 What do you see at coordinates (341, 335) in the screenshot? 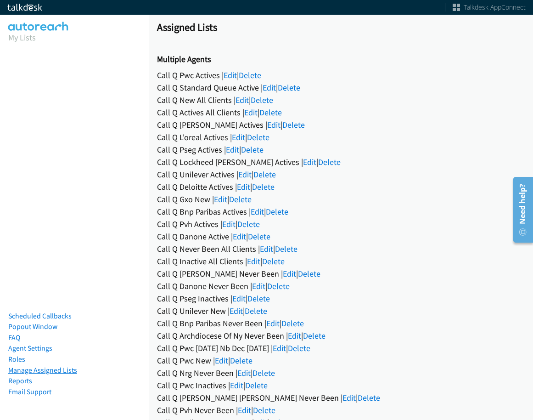
I see `div: Call Q Archdiocese Of Ny Never Been | |` at bounding box center [341, 335].